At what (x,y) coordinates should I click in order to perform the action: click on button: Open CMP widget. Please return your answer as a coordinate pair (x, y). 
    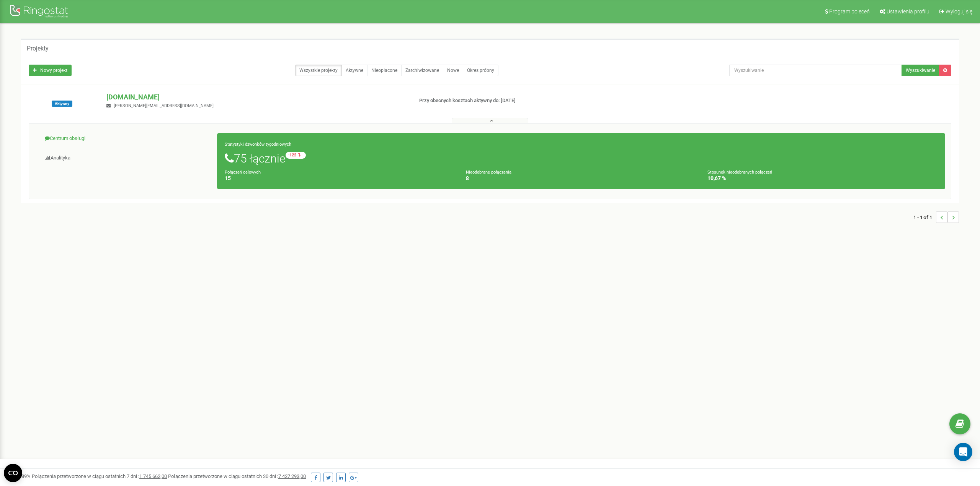
    Looking at the image, I should click on (13, 473).